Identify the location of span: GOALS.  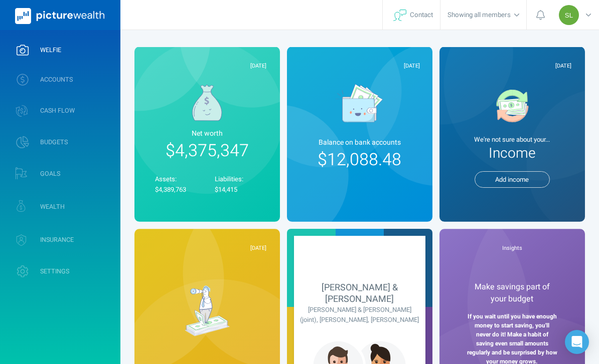
(50, 174).